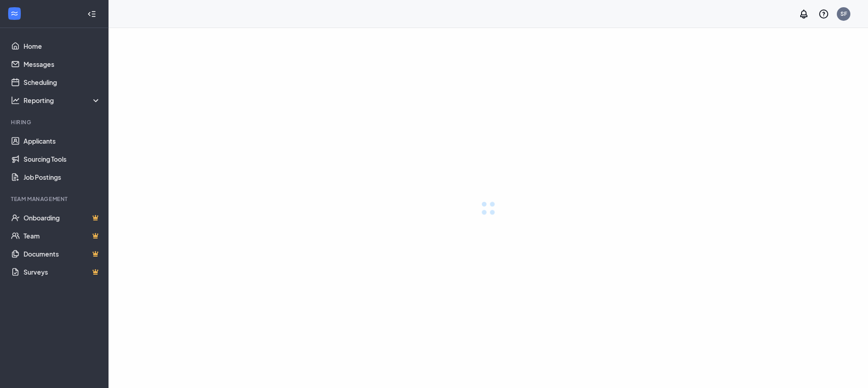 This screenshot has width=868, height=388. I want to click on a: Messages, so click(62, 64).